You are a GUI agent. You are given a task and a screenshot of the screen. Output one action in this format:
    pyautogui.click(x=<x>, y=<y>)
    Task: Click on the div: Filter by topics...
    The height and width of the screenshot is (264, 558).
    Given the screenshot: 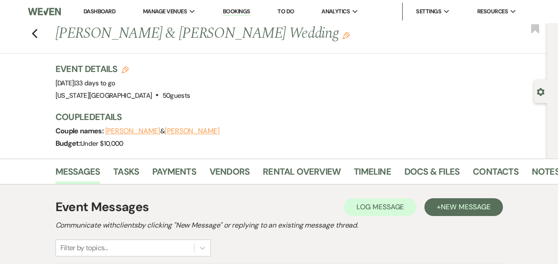 What is the action you would take?
    pyautogui.click(x=84, y=248)
    